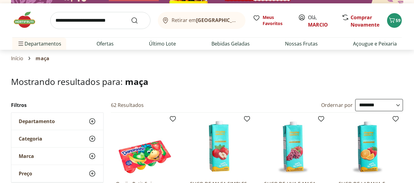 This screenshot has width=414, height=183. Describe the element at coordinates (230, 44) in the screenshot. I see `a: Bebidas Geladas` at that location.